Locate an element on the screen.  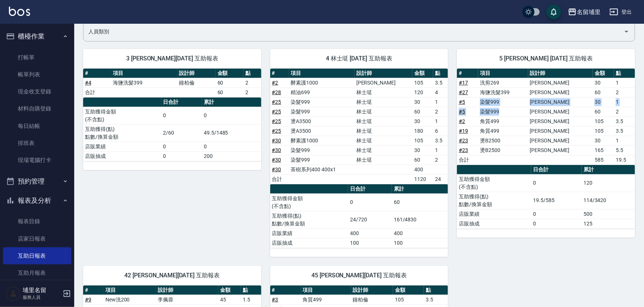
a: #9 is located at coordinates (88, 300).